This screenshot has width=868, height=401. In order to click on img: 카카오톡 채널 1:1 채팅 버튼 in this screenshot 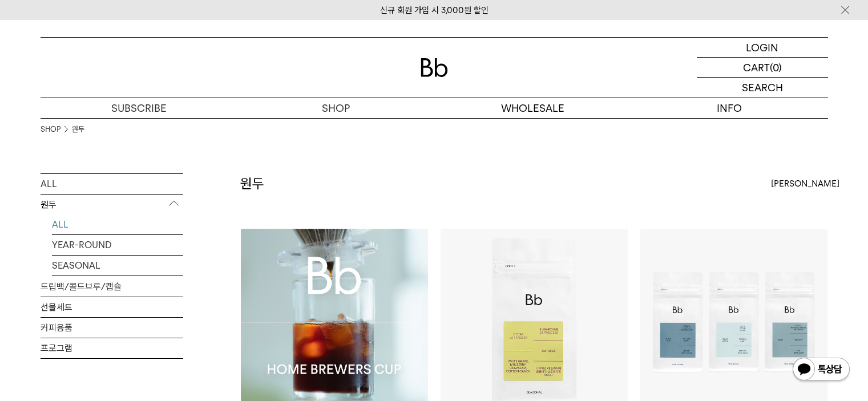, I will do `click(821, 370)`.